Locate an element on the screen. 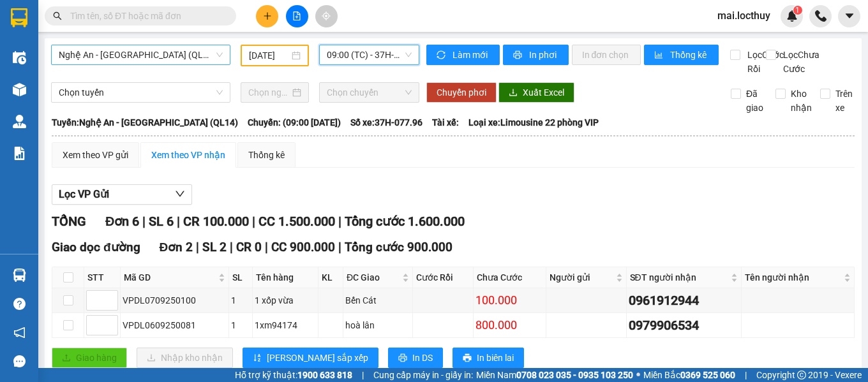 The height and width of the screenshot is (382, 868). button: caret-down is located at coordinates (849, 16).